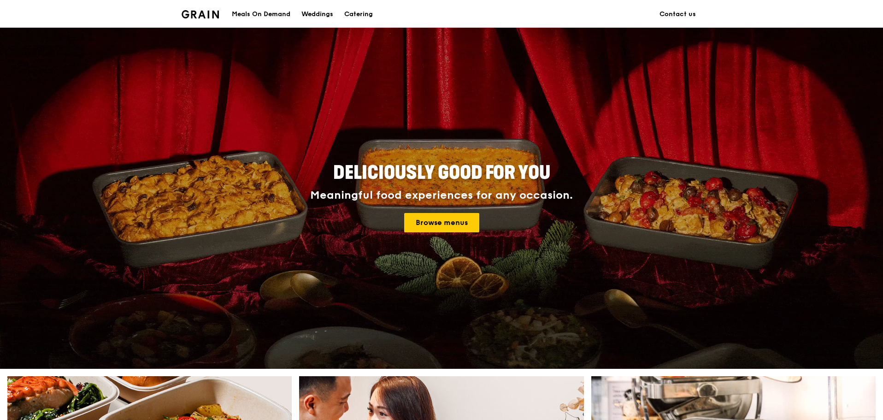  Describe the element at coordinates (317, 14) in the screenshot. I see `div: Weddings` at that location.